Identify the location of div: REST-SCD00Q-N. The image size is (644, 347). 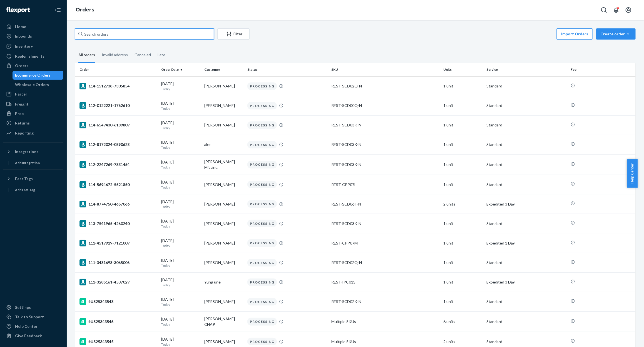
(385, 106).